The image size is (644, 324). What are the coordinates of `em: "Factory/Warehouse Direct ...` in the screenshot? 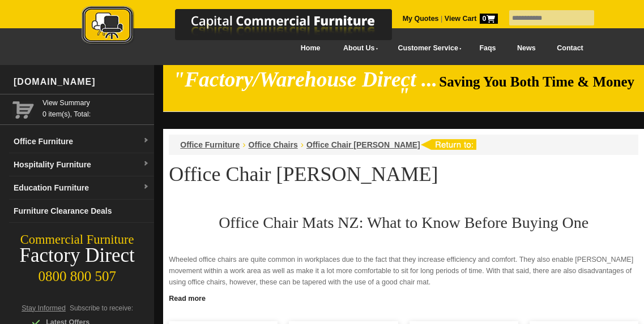 It's located at (305, 79).